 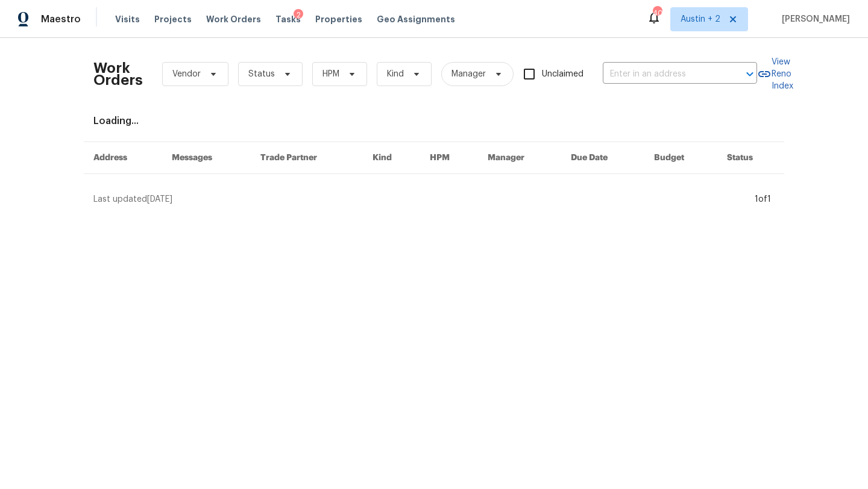 I want to click on th: Messages, so click(x=206, y=158).